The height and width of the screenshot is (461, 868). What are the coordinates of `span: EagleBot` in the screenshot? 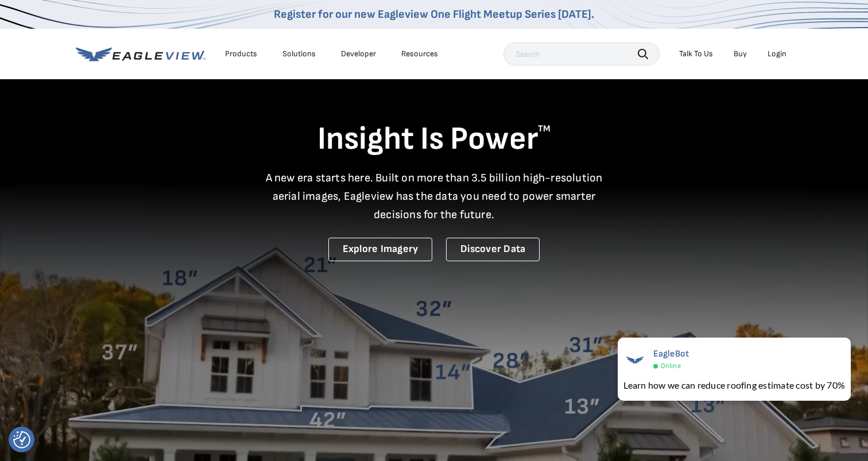 It's located at (671, 354).